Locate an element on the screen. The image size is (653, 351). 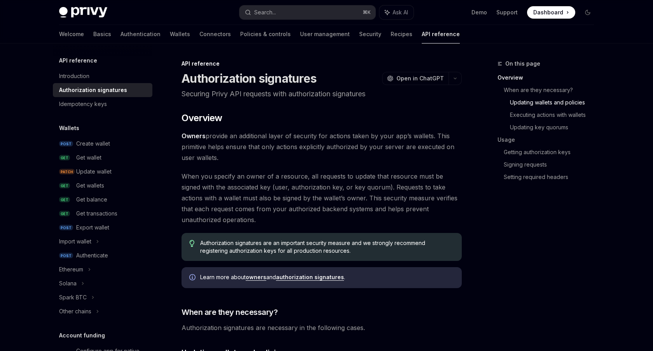
button: Search...⌘K is located at coordinates (307, 12).